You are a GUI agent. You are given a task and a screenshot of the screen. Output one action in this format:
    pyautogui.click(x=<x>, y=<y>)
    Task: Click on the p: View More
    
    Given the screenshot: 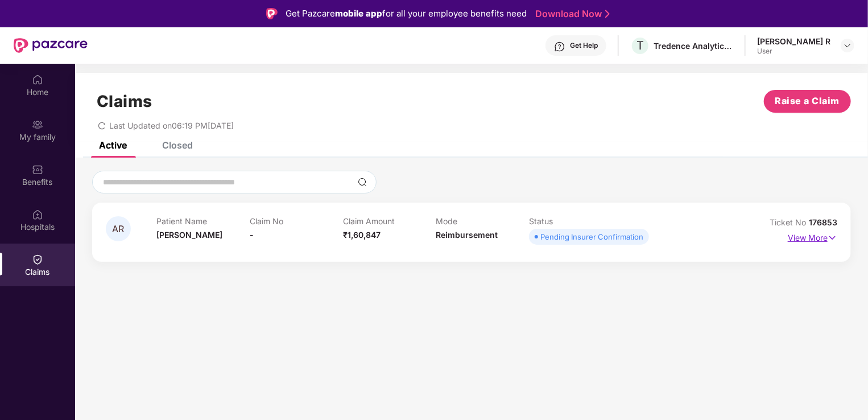 What is the action you would take?
    pyautogui.click(x=813, y=236)
    